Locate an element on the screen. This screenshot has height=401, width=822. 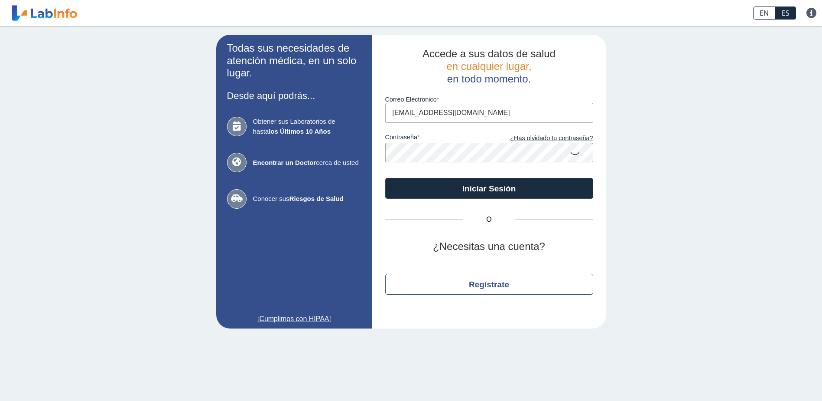
h2: Todas sus necesidades de atención médica, en un solo lugar. is located at coordinates (294, 61).